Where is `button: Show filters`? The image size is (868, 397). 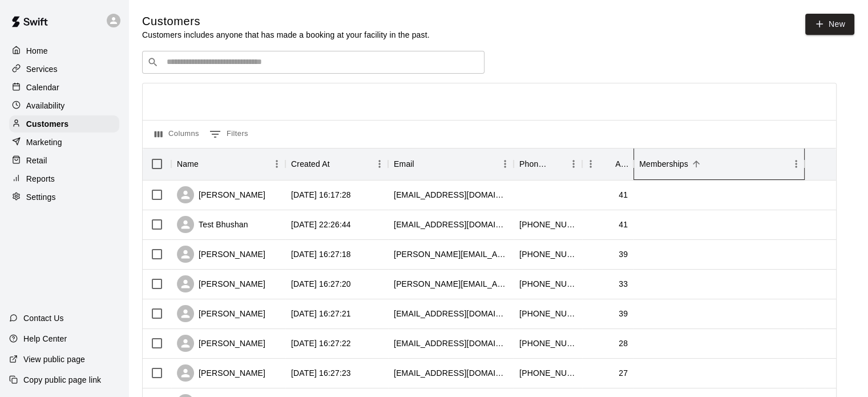
button: Show filters is located at coordinates (229, 134).